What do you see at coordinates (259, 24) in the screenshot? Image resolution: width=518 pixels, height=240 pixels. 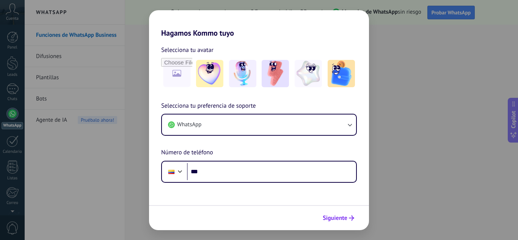 I see `h2: Hagamos Kommo tuyo` at bounding box center [259, 24].